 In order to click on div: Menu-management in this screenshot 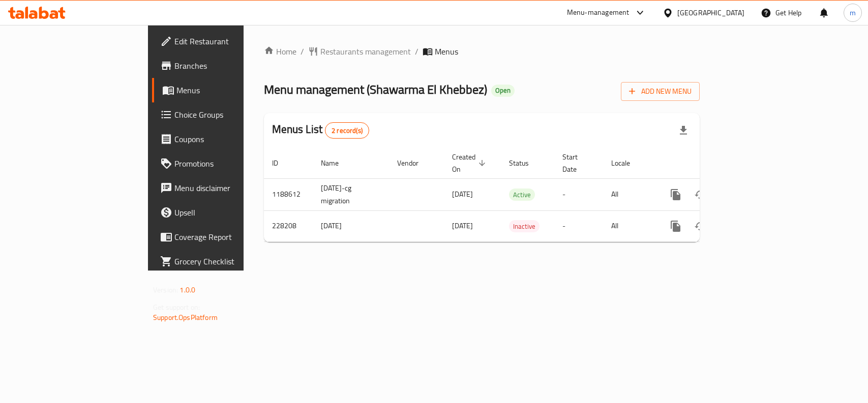, I will do `click(598, 12)`.